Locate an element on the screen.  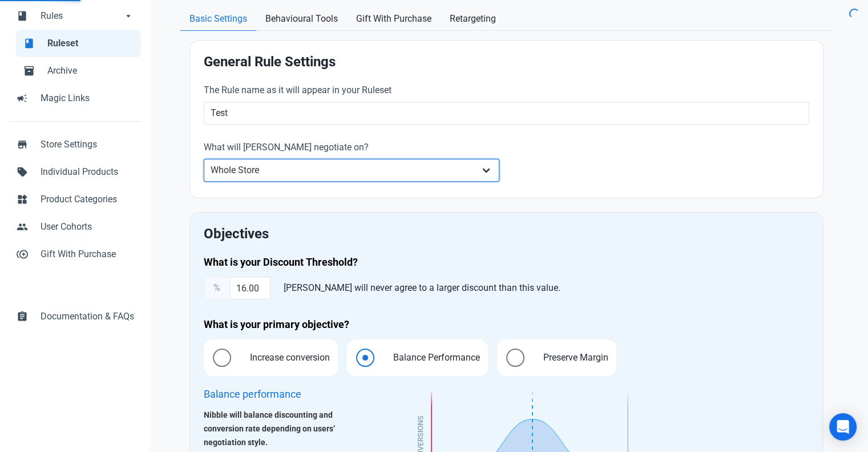
span: Ruleset is located at coordinates (91, 43).